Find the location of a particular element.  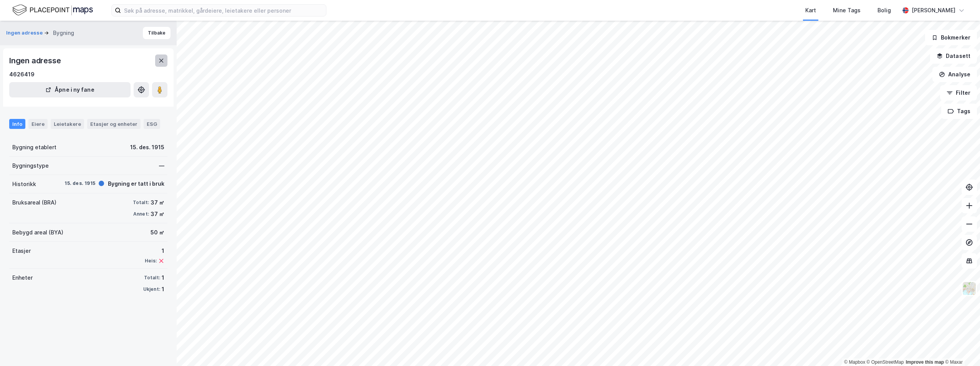

div: Bebygd areal (BYA) is located at coordinates (38, 233).